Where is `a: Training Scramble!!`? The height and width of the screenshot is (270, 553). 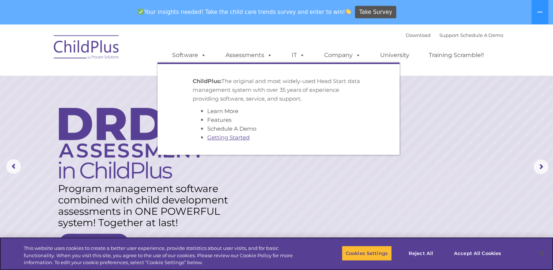 a: Training Scramble!! is located at coordinates (456, 55).